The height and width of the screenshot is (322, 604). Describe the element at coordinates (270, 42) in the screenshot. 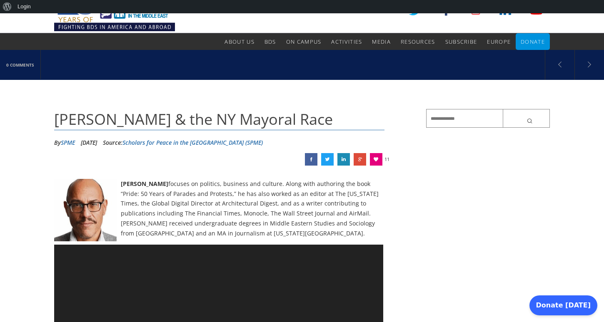

I see `span: BDS` at that location.